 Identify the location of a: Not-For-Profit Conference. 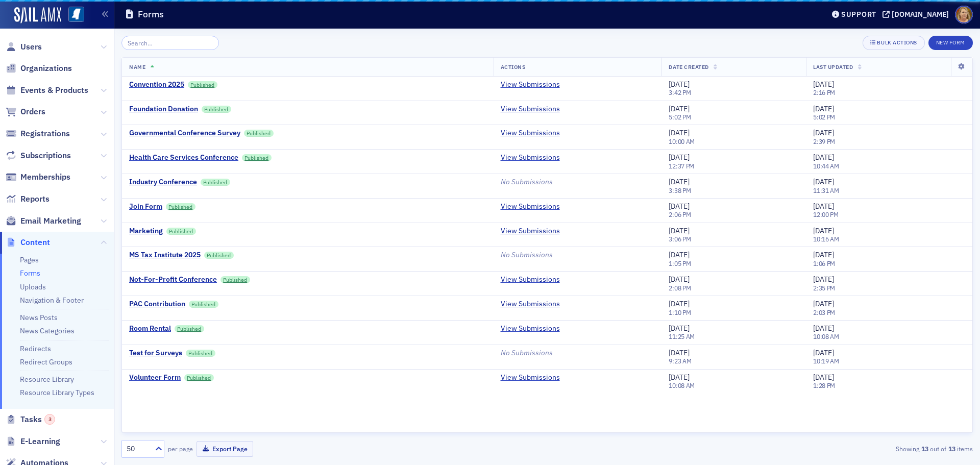
(173, 280).